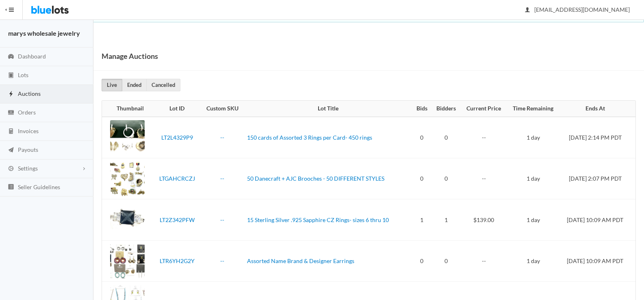 This screenshot has width=644, height=300. Describe the element at coordinates (29, 93) in the screenshot. I see `span: Auctions` at that location.